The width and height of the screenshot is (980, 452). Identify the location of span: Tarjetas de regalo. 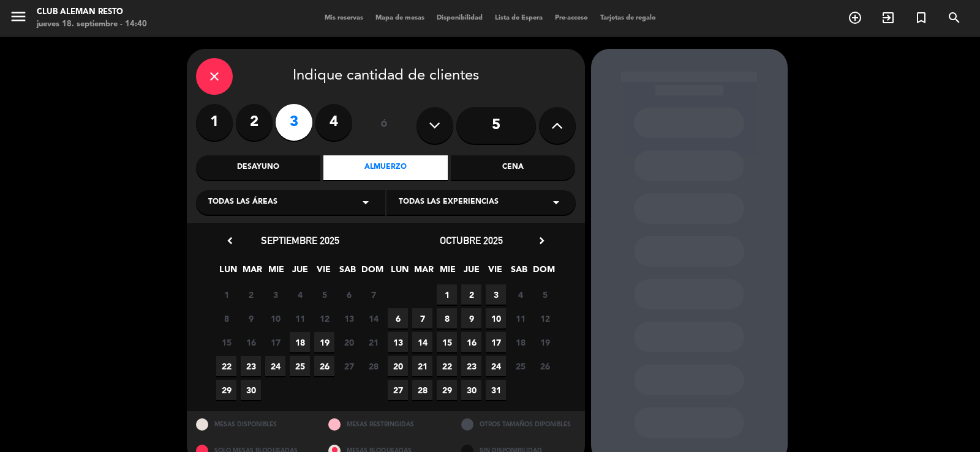
(627, 18).